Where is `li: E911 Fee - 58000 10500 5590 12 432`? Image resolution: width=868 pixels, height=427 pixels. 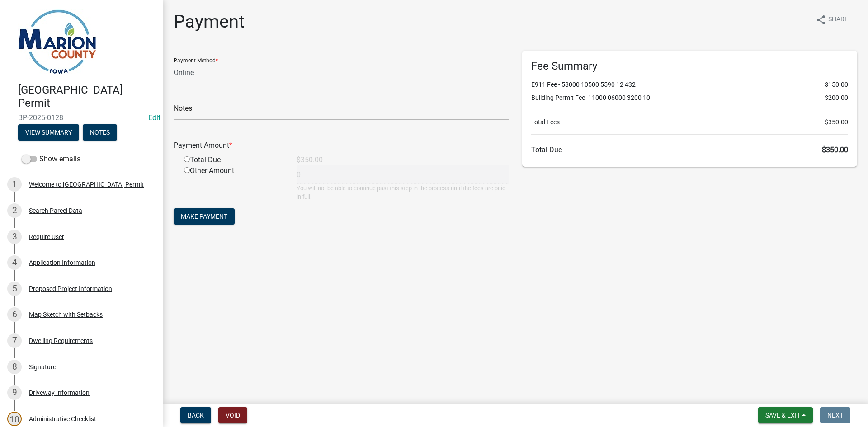
li: E911 Fee - 58000 10500 5590 12 432 is located at coordinates (690, 85).